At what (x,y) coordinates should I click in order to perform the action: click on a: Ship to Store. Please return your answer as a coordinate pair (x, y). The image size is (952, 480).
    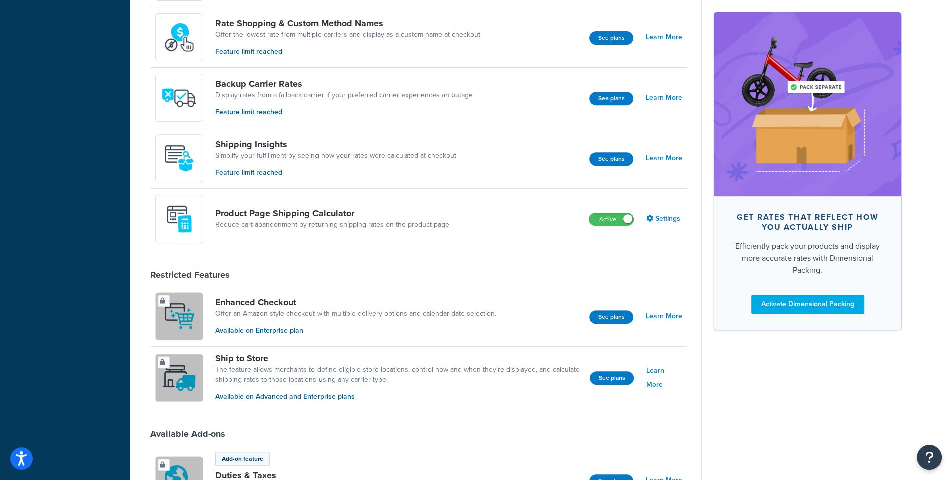
    Looking at the image, I should click on (399, 358).